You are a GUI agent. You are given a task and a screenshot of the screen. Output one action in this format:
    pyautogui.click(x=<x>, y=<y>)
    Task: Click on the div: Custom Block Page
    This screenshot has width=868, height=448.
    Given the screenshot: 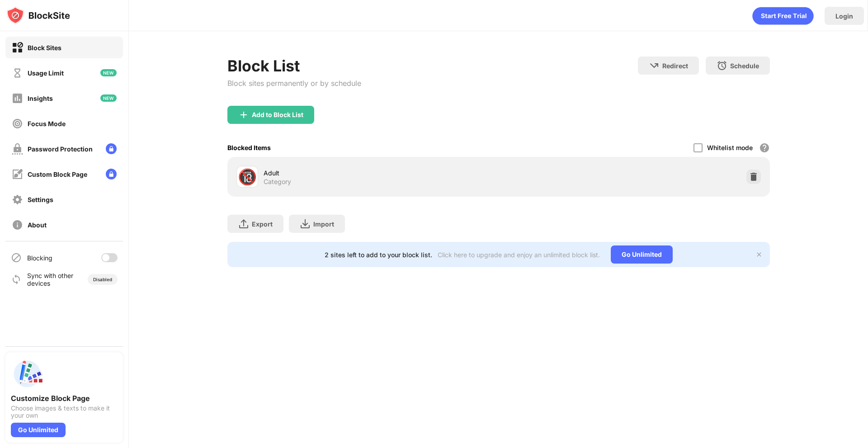 What is the action you would take?
    pyautogui.click(x=57, y=174)
    